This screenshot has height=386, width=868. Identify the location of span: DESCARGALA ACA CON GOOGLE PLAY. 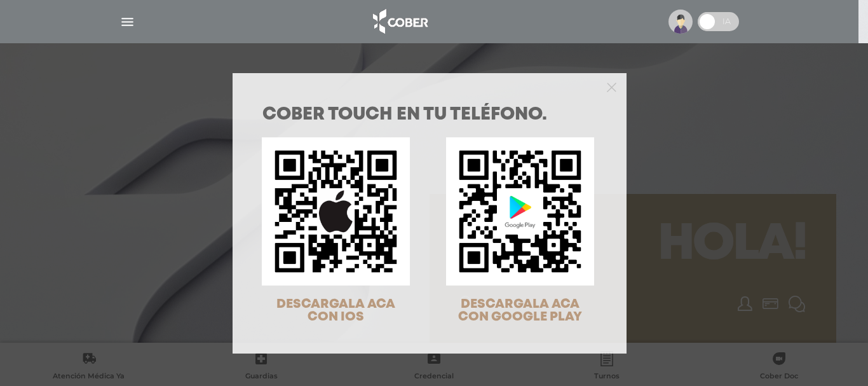
(520, 310).